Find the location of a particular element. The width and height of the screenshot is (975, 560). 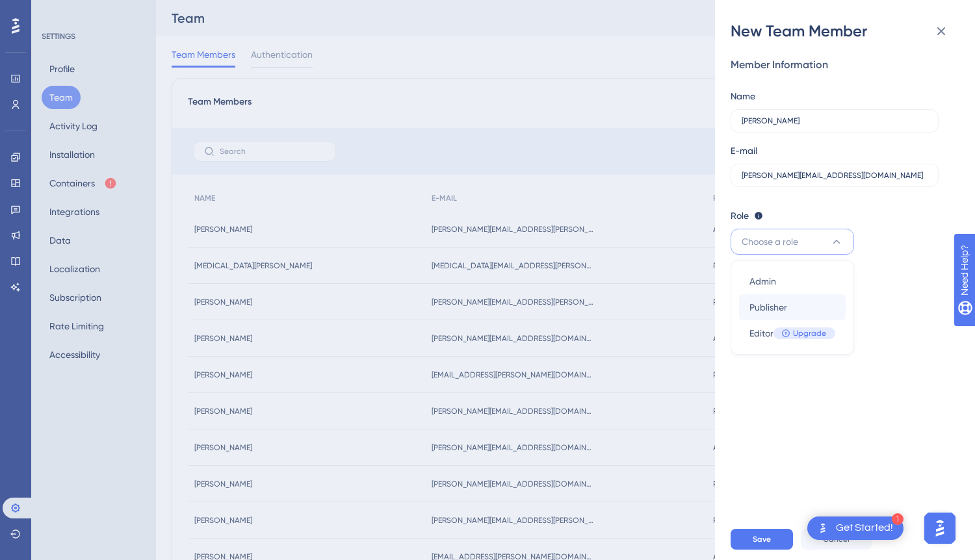

span: Role is located at coordinates (740, 215).